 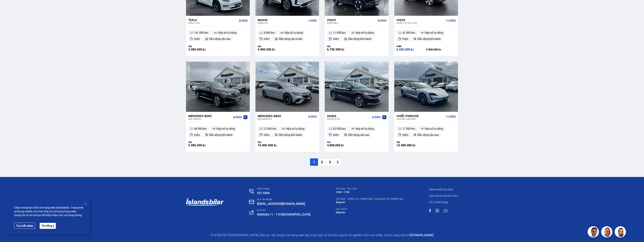 What do you see at coordinates (251, 212) in the screenshot?
I see `img: gp4YpyYFnEr45R34.svg` at bounding box center [251, 212].